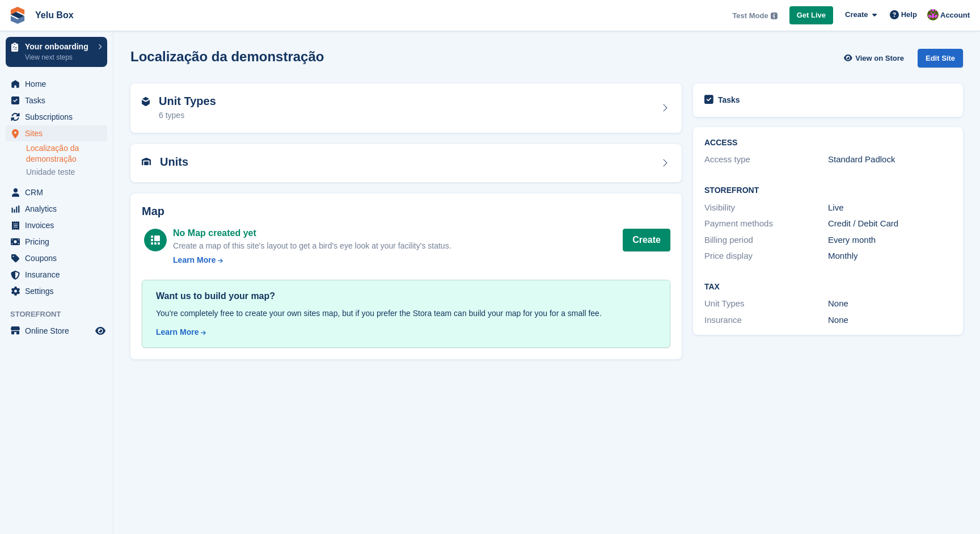 The image size is (980, 534). What do you see at coordinates (766, 256) in the screenshot?
I see `div: Price display` at bounding box center [766, 256].